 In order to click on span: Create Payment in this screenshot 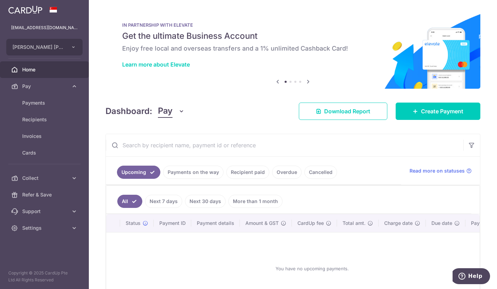, I will do `click(442, 111)`.